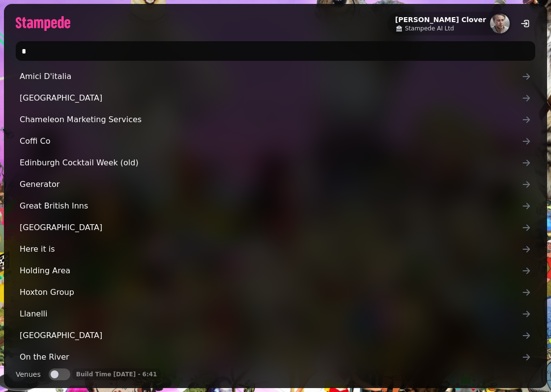 The width and height of the screenshot is (551, 392). I want to click on a: Llanelli, so click(275, 314).